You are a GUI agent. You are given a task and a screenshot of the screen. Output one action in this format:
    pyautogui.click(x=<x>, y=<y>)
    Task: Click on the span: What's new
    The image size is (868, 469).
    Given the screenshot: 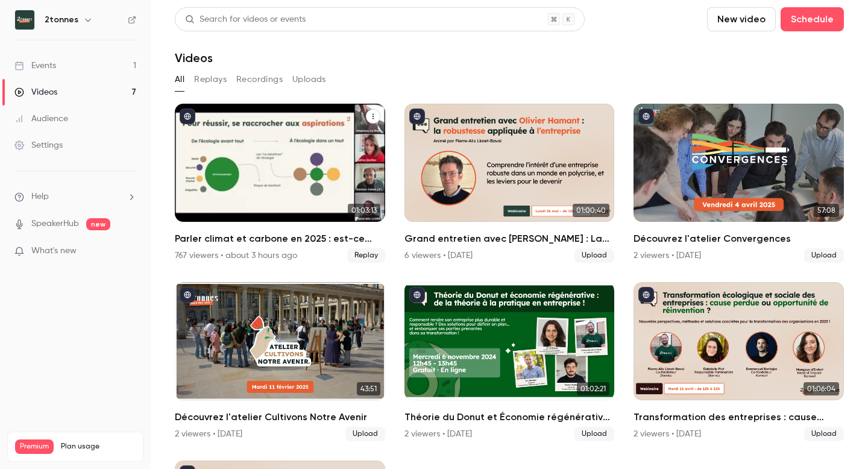 What is the action you would take?
    pyautogui.click(x=54, y=251)
    